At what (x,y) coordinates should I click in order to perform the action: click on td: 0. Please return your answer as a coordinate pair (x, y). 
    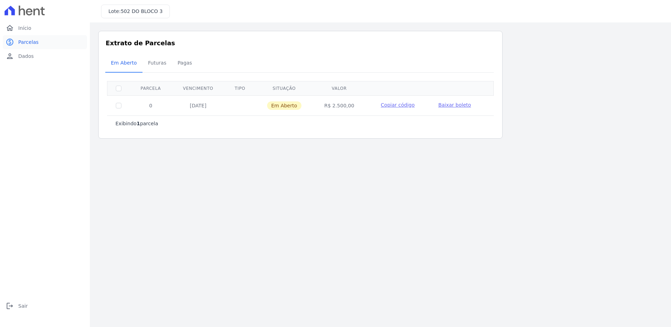
    Looking at the image, I should click on (150, 105).